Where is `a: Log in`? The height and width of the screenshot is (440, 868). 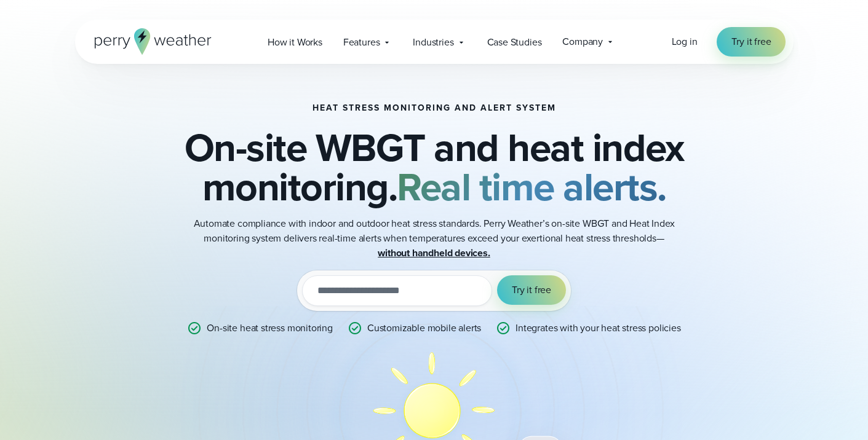
a: Log in is located at coordinates (685, 42).